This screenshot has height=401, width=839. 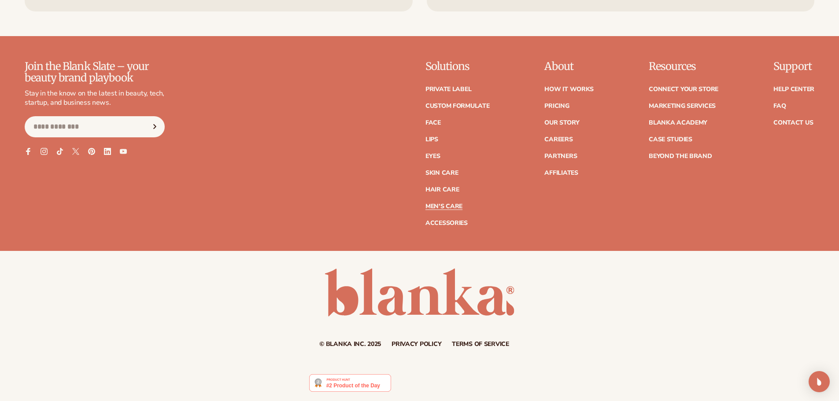 I want to click on a: Blanka Academy, so click(x=678, y=123).